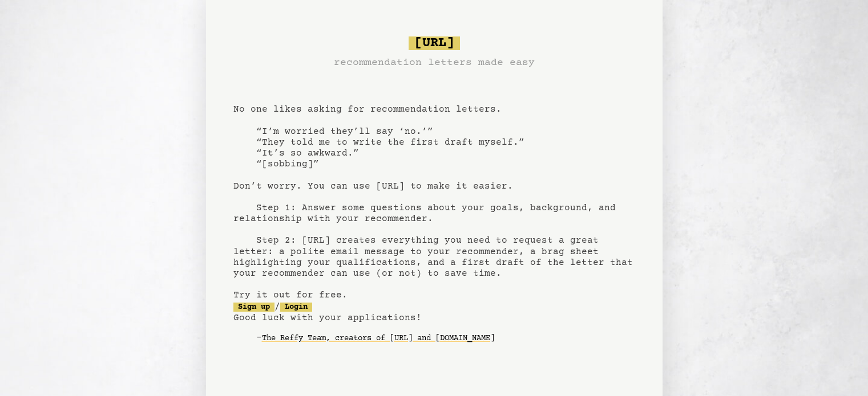 The height and width of the screenshot is (396, 868). What do you see at coordinates (254, 307) in the screenshot?
I see `a: Sign up` at bounding box center [254, 307].